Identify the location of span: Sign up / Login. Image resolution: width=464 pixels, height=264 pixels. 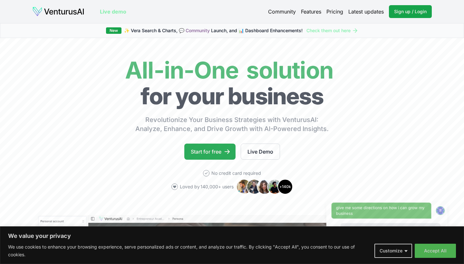
(410, 12).